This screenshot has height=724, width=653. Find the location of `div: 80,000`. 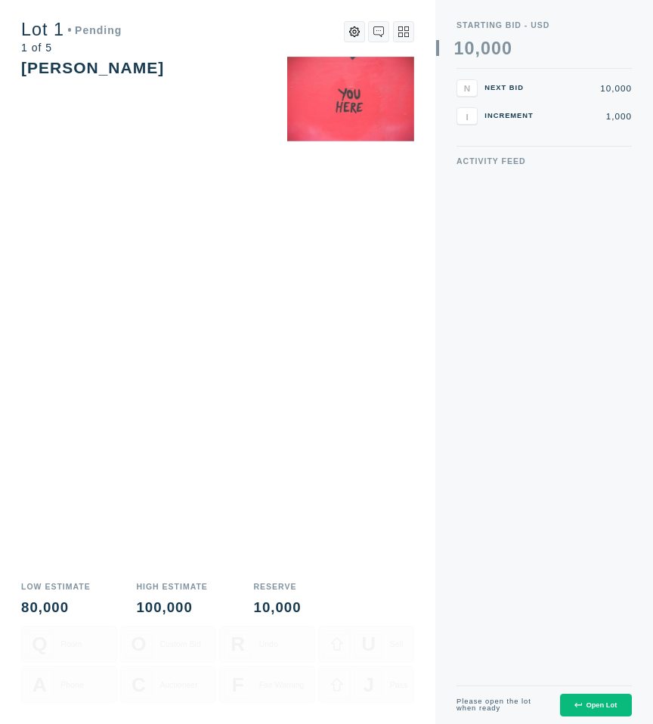

div: 80,000 is located at coordinates (56, 607).